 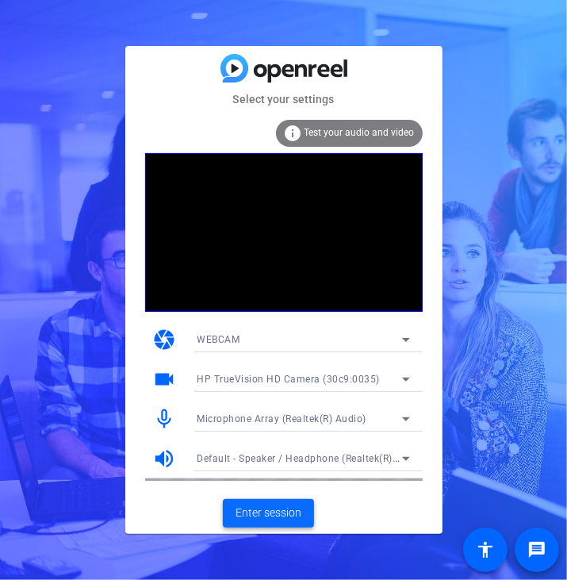 I want to click on mat-icon: accessibility, so click(x=486, y=550).